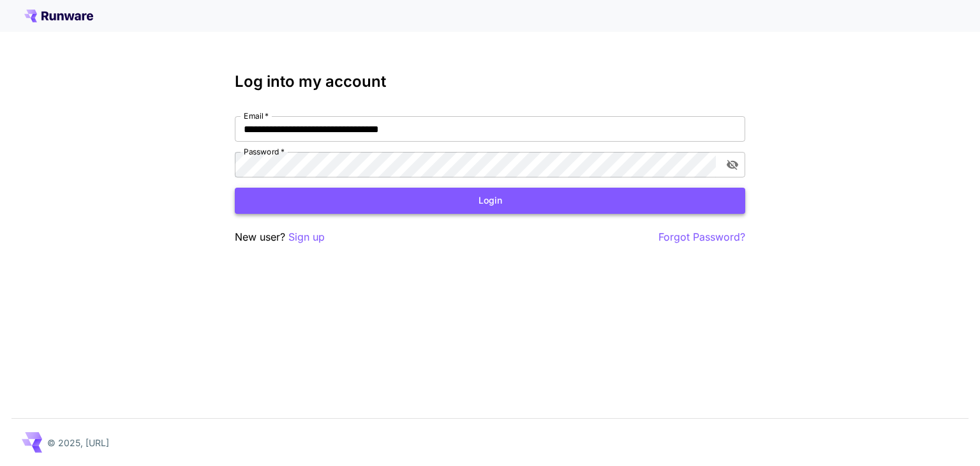 The image size is (980, 466). I want to click on h3: Log into my account, so click(490, 82).